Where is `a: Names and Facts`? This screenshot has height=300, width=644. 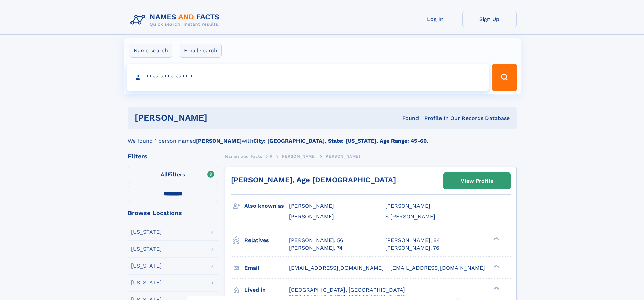
a: Names and Facts is located at coordinates (244, 156).